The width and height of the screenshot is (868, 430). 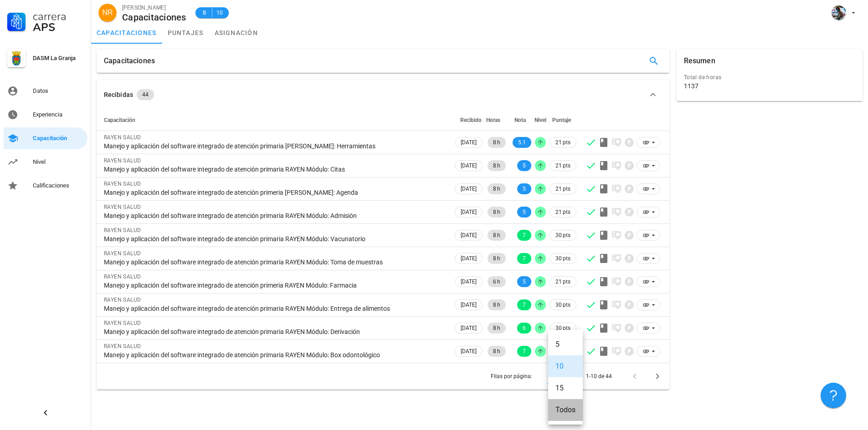 I want to click on div: avatar, so click(x=107, y=13).